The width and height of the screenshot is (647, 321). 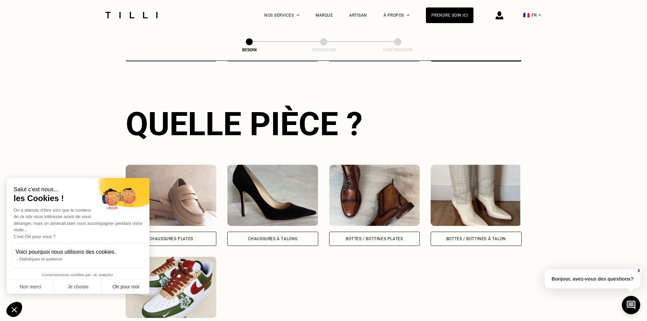 What do you see at coordinates (476, 195) in the screenshot?
I see `img: Tilli retouche votre Bottes / Bottines à talon` at bounding box center [476, 195].